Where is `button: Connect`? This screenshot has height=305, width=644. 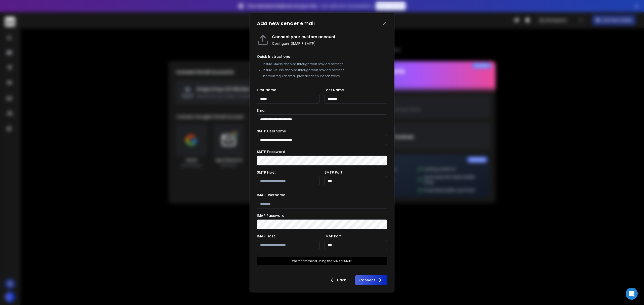 button: Connect is located at coordinates (371, 280).